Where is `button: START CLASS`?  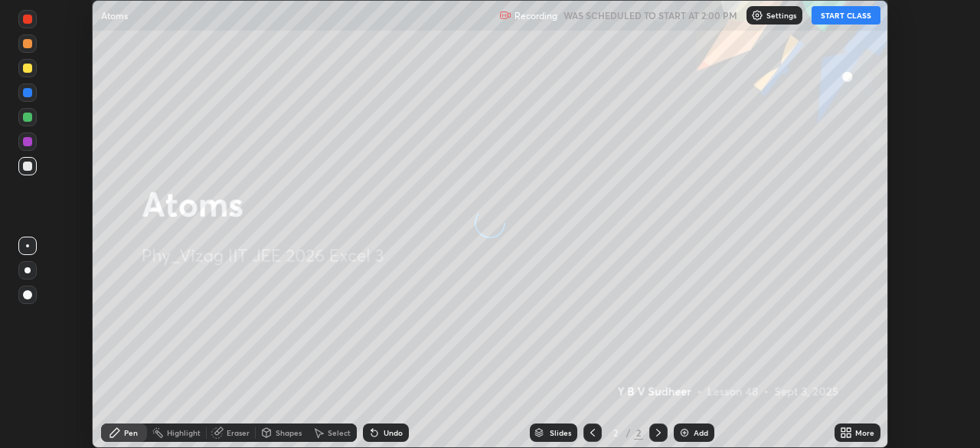 button: START CLASS is located at coordinates (846, 15).